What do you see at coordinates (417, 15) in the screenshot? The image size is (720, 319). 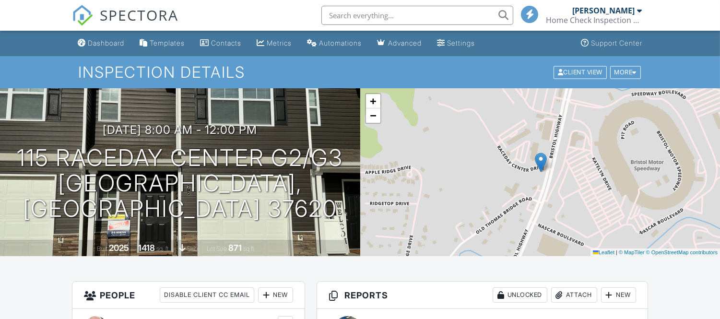 I see `input: Search everything...` at bounding box center [417, 15].